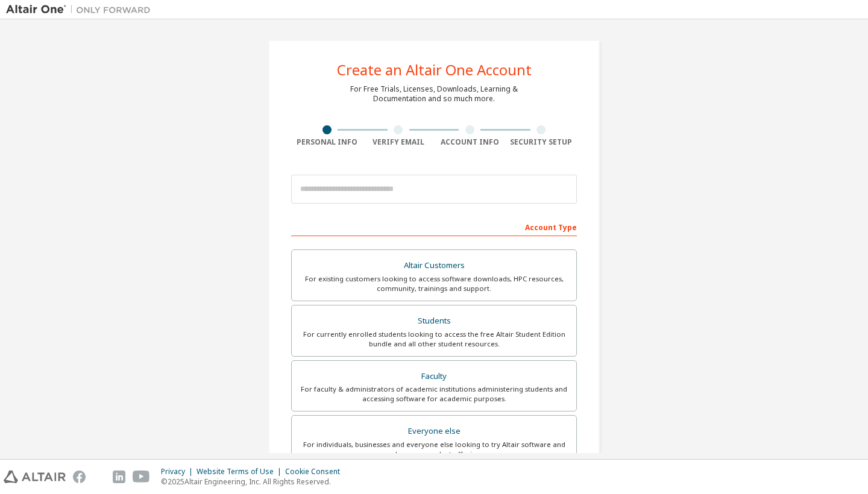  Describe the element at coordinates (541, 142) in the screenshot. I see `div: Security Setup` at that location.